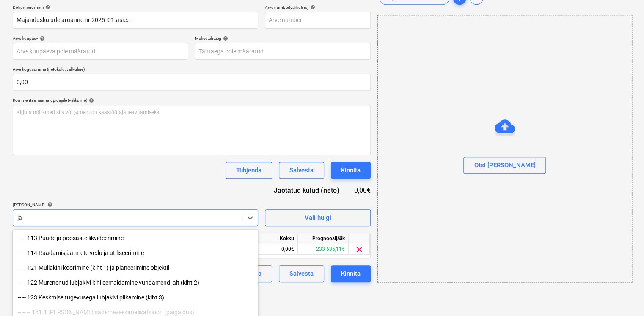 The width and height of the screenshot is (644, 316). What do you see at coordinates (100, 51) in the screenshot?
I see `input: Arve kuupäeva pole määratud.` at bounding box center [100, 51].